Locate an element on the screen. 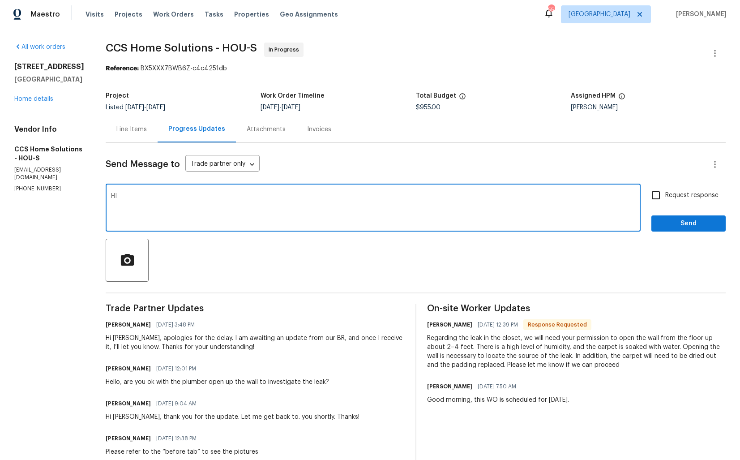 Image resolution: width=740 pixels, height=460 pixels. div: Regarding the leak in the closet, we will need your permission to open the wall from the floor up... is located at coordinates (577, 351).